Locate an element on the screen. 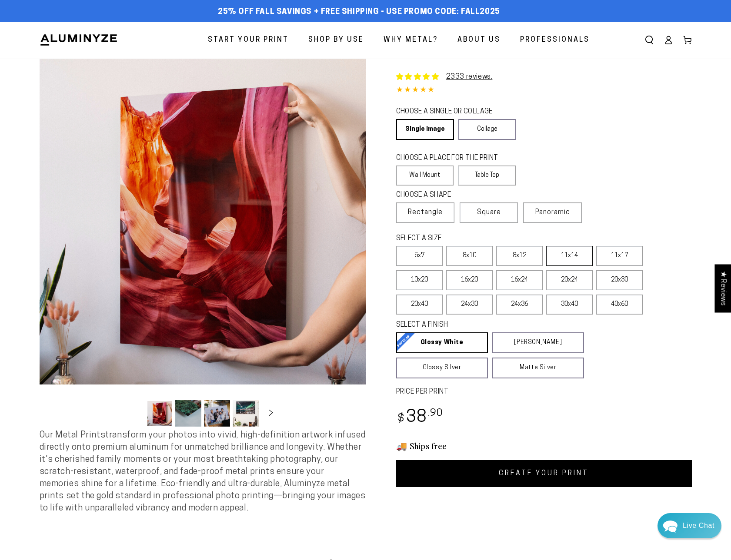 This screenshot has width=731, height=560. label: 16x24 is located at coordinates (520, 280).